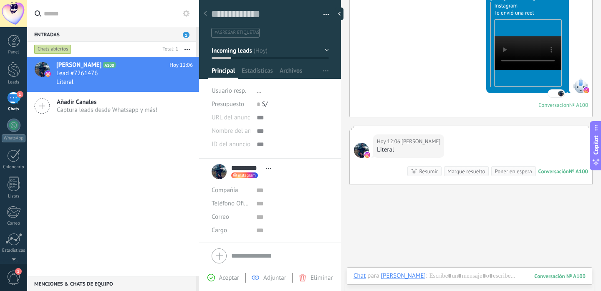 The height and width of the screenshot is (291, 601). What do you see at coordinates (403, 275) in the screenshot?
I see `div: David Jaen` at bounding box center [403, 275].